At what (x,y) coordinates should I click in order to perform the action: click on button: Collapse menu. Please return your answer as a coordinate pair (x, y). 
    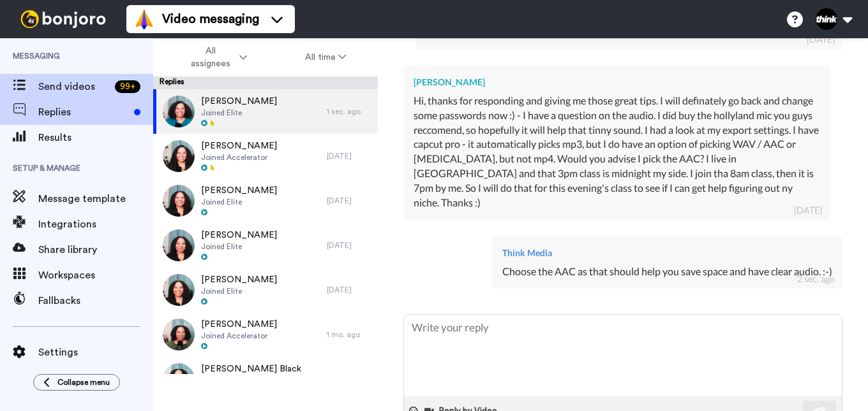
    Looking at the image, I should click on (77, 382).